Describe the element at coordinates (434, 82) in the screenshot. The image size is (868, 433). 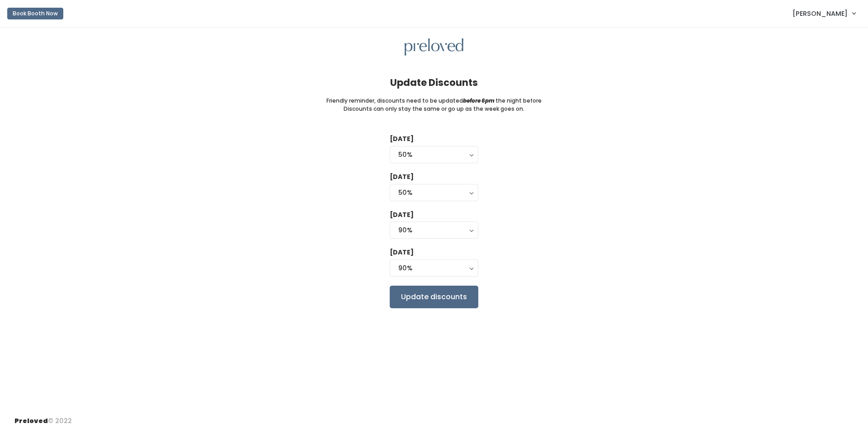
I see `h4: Update Discounts` at that location.